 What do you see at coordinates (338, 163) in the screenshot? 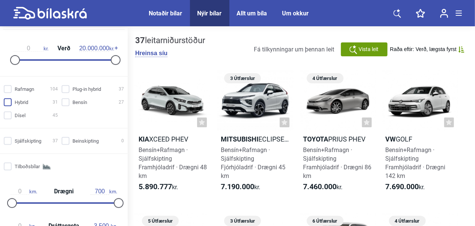
I see `span: Bensín+Rafmagn · Sjálfskipting Framhjóladrif · Drægni 86 km` at bounding box center [338, 163].